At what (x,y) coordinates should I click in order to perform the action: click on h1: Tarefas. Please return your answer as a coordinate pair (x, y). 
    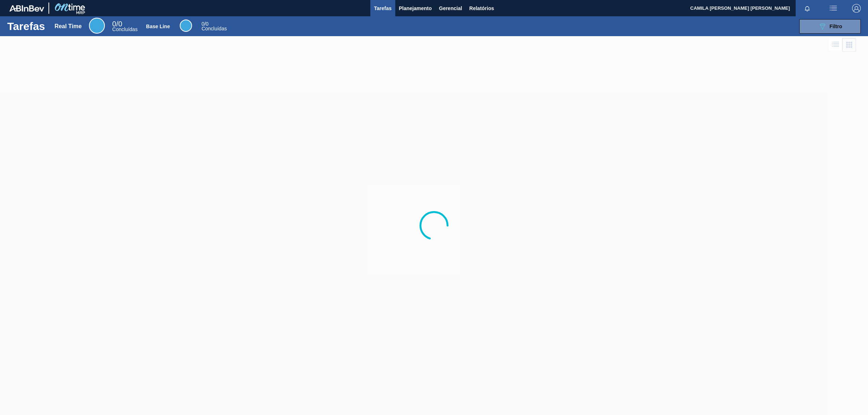
    Looking at the image, I should click on (26, 26).